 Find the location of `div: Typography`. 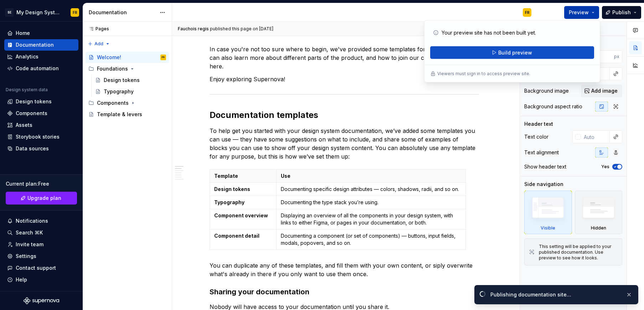

div: Typography is located at coordinates (119, 92).